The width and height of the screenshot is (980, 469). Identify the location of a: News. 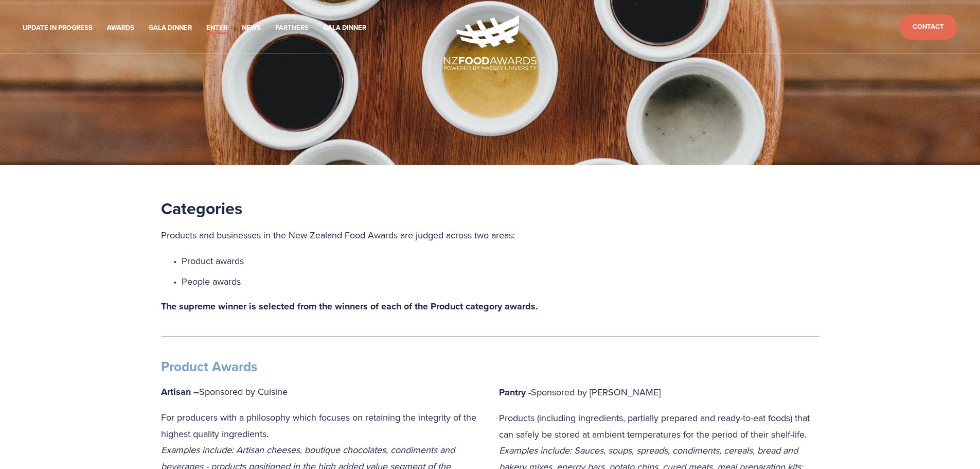
(251, 28).